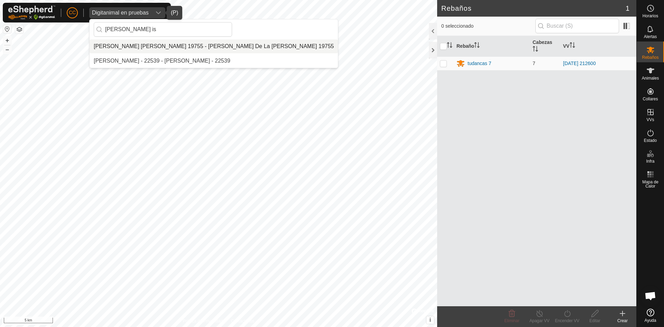 This screenshot has width=664, height=327. I want to click on a: Política de Privacidad, so click(203, 321).